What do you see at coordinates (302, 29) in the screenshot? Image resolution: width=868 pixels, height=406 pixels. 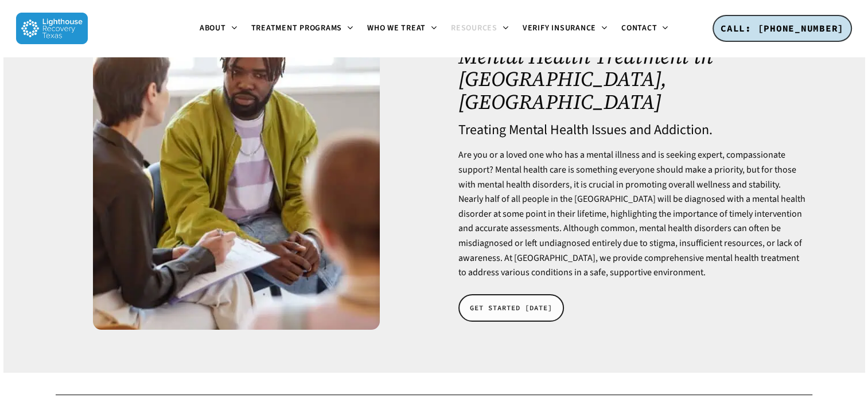 I see `a: Treatment Programs` at bounding box center [302, 29].